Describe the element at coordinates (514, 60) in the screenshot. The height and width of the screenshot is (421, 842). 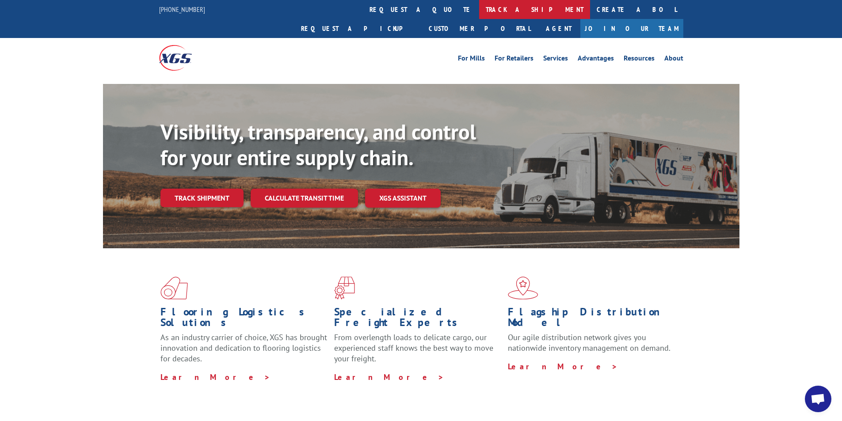
I see `a: For Retailers` at that location.